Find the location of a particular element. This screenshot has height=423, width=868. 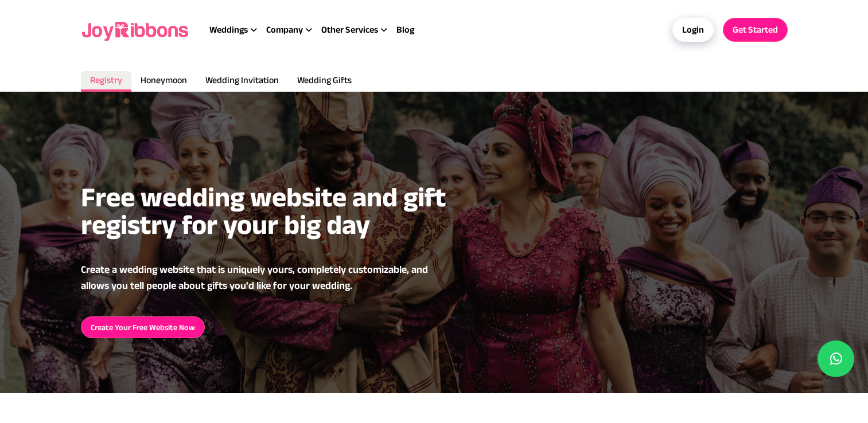

a: Honeymoon is located at coordinates (163, 81).